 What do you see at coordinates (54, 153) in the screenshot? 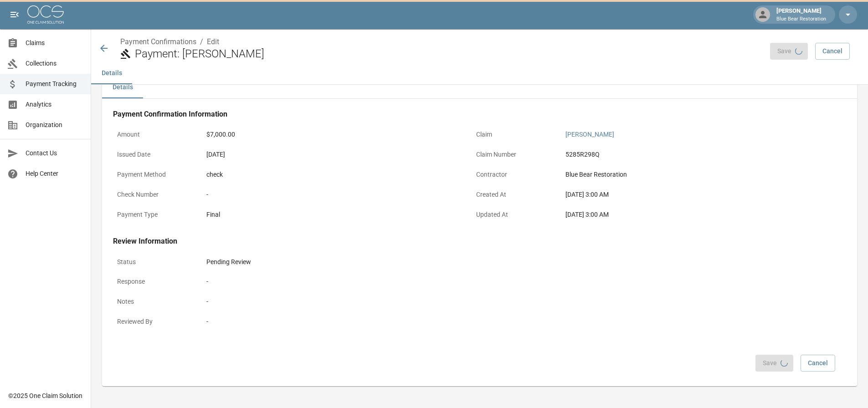
I see `span: Contact Us` at bounding box center [54, 153].